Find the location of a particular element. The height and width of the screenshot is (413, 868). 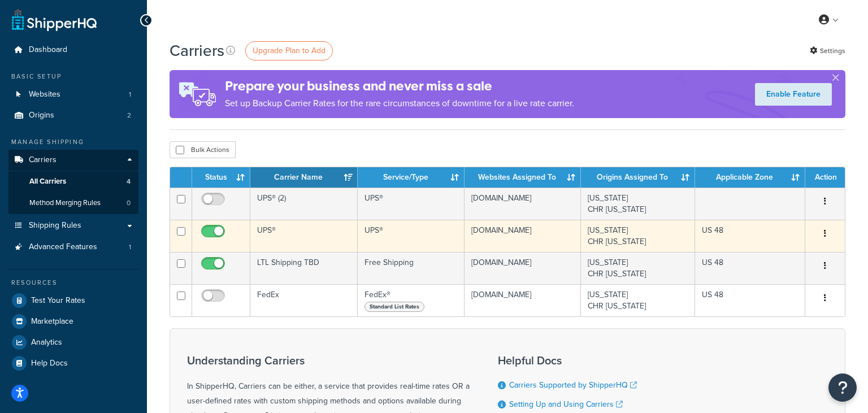

span: Dashboard is located at coordinates (48, 50).